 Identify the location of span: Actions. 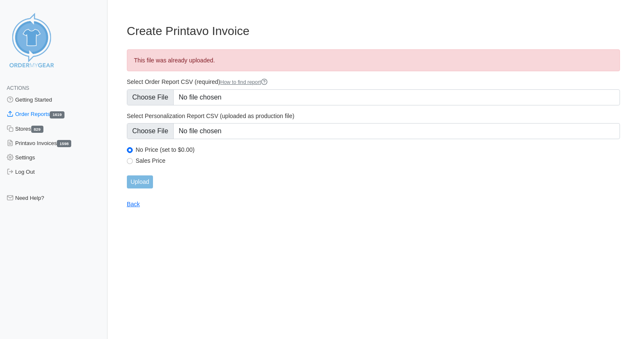
(18, 88).